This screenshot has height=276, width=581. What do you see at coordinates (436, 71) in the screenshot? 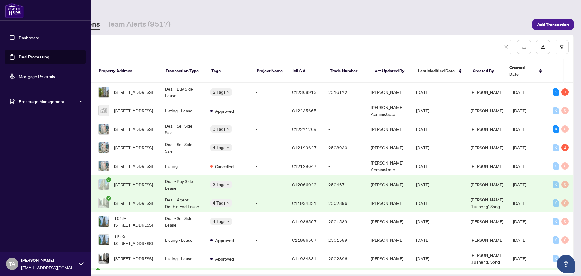
I see `span: Last Modified Date` at bounding box center [436, 71].